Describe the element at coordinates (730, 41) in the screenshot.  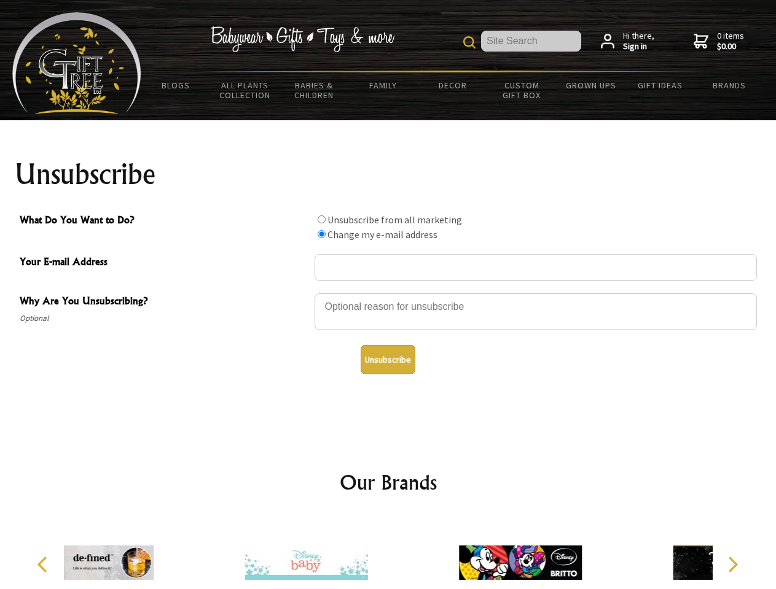
I see `span: 0 items` at that location.